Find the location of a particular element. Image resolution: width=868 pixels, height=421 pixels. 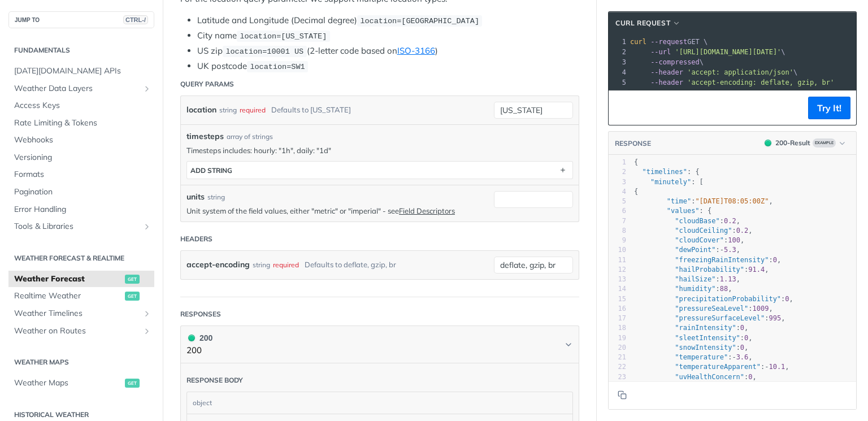

span: "hailProbability" is located at coordinates (709, 269).